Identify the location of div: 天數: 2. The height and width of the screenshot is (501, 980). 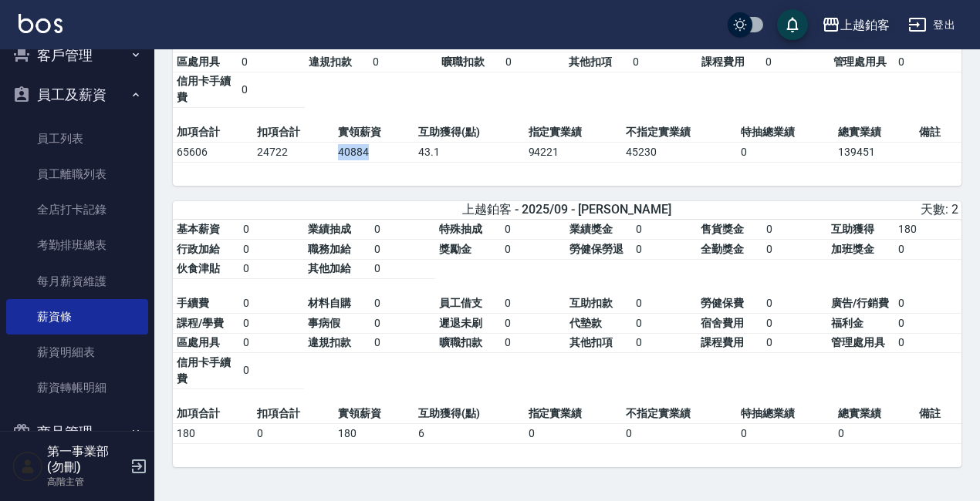
(828, 210).